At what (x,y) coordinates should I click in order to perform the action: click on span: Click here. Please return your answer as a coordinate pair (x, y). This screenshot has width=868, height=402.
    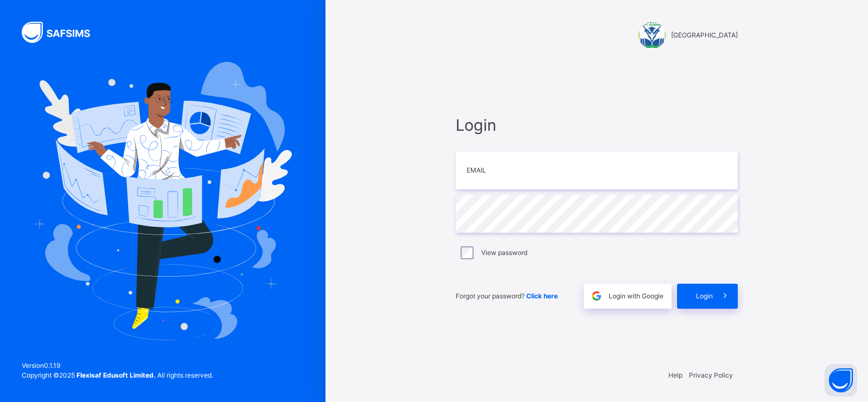
    Looking at the image, I should click on (542, 296).